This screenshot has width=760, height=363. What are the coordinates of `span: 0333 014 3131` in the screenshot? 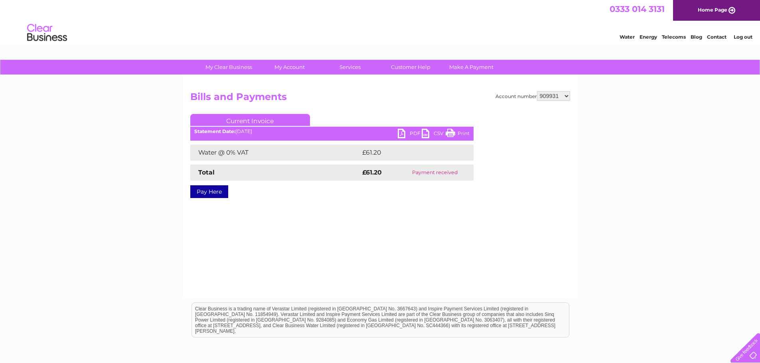 It's located at (637, 9).